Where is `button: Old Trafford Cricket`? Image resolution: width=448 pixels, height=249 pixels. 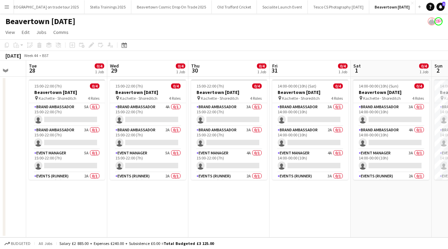
button: Old Trafford Cricket is located at coordinates (234, 7).